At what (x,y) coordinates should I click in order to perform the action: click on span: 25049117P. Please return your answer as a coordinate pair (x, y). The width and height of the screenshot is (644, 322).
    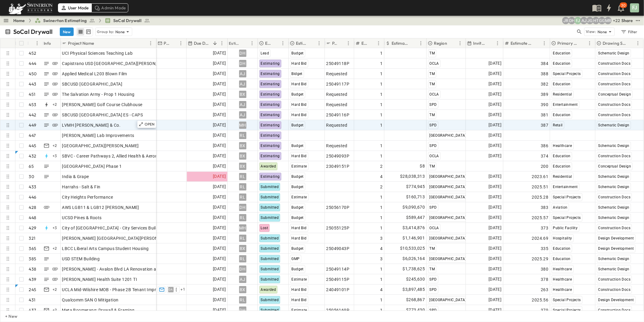
    Looking at the image, I should click on (338, 84).